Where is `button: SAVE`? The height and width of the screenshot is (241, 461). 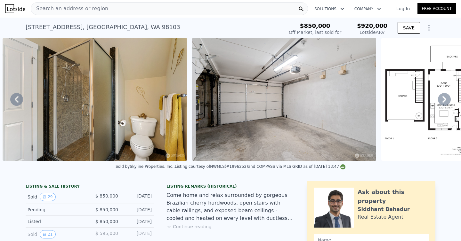 button: SAVE is located at coordinates (409, 28).